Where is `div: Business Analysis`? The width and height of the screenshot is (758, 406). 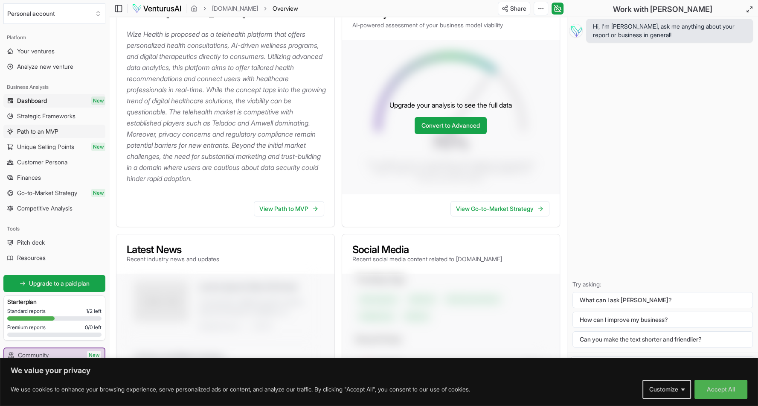
div: Business Analysis is located at coordinates (54, 87).